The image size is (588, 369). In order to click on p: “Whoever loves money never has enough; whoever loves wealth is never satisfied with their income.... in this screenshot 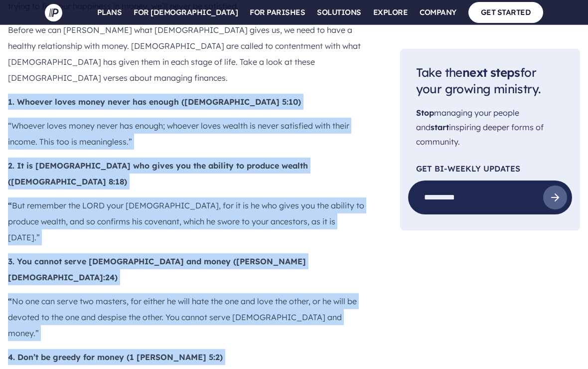, I will do `click(188, 134)`.